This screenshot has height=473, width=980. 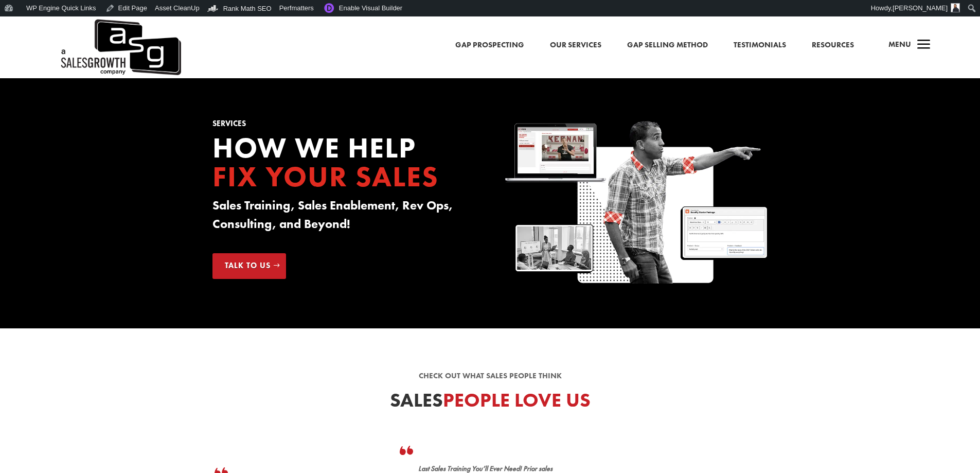 What do you see at coordinates (249, 266) in the screenshot?
I see `a: Talk to Us` at bounding box center [249, 266].